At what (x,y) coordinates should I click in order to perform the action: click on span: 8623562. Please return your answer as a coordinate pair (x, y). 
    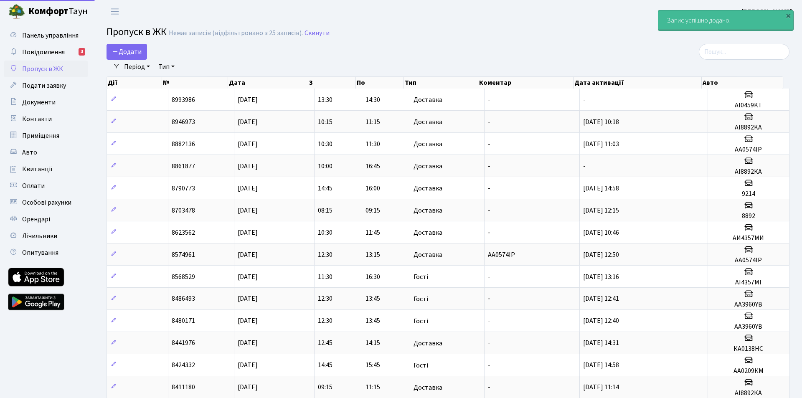
    Looking at the image, I should click on (183, 233).